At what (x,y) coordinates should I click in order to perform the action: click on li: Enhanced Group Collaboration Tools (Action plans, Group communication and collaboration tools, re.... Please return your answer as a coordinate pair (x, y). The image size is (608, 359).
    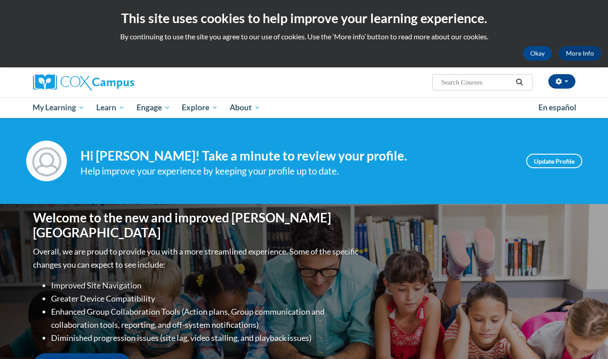
    Looking at the image, I should click on (206, 318).